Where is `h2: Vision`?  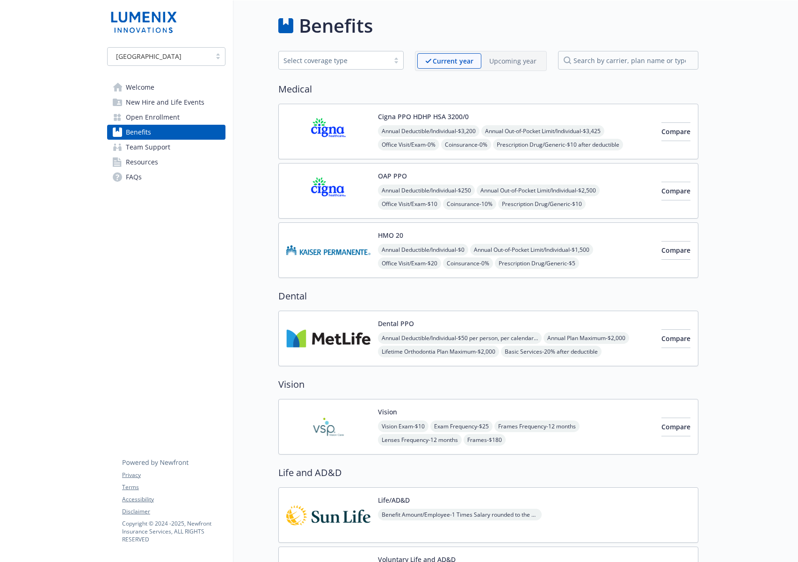
h2: Vision is located at coordinates (488, 385).